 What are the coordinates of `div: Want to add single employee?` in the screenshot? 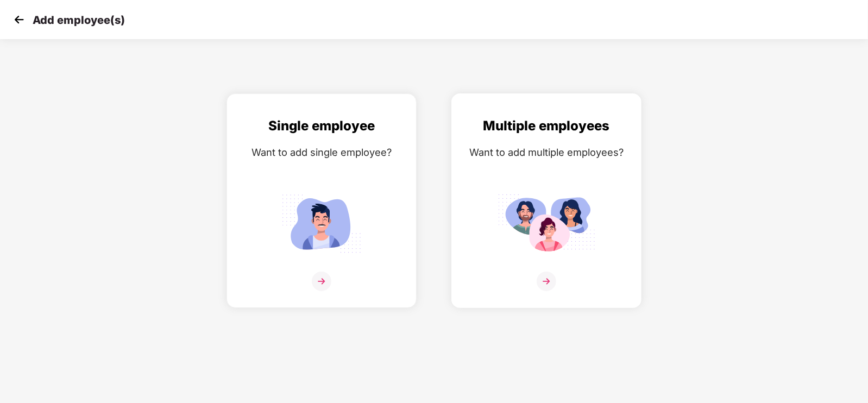 It's located at (322, 152).